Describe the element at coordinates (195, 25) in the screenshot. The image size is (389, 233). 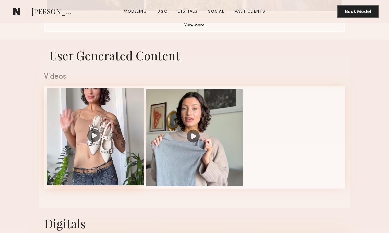
I see `button: View More` at that location.